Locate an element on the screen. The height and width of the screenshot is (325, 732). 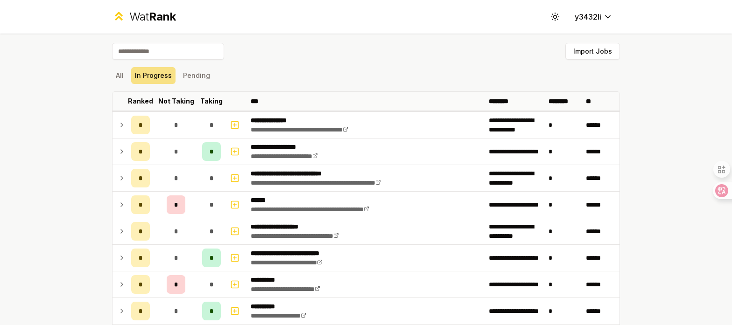
button: All is located at coordinates (119, 76).